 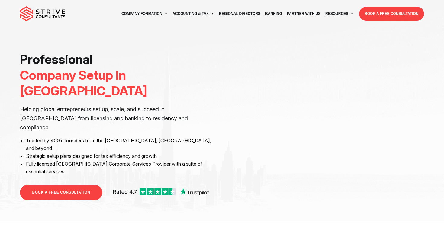 What do you see at coordinates (194, 14) in the screenshot?
I see `a: Accounting & Tax` at bounding box center [194, 14].